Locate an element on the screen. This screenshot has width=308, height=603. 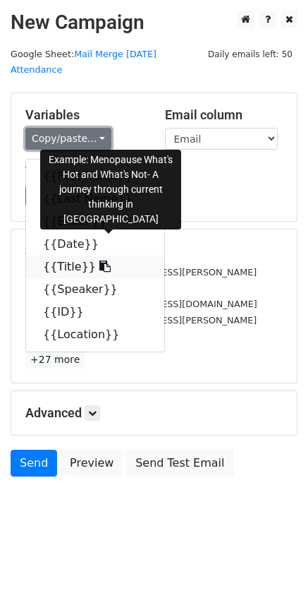
div: Example: Menopause What's Hot and What's Not- A journey through current thinking in [GEOGRAPHIC_D... is located at coordinates (111, 189).